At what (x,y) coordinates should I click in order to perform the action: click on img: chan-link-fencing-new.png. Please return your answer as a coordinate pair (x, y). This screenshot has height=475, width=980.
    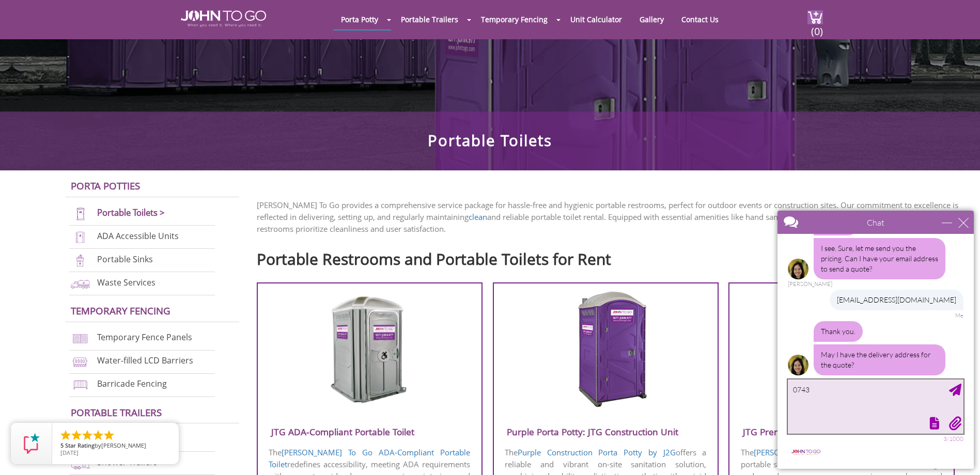
    Looking at the image, I should click on (80, 338).